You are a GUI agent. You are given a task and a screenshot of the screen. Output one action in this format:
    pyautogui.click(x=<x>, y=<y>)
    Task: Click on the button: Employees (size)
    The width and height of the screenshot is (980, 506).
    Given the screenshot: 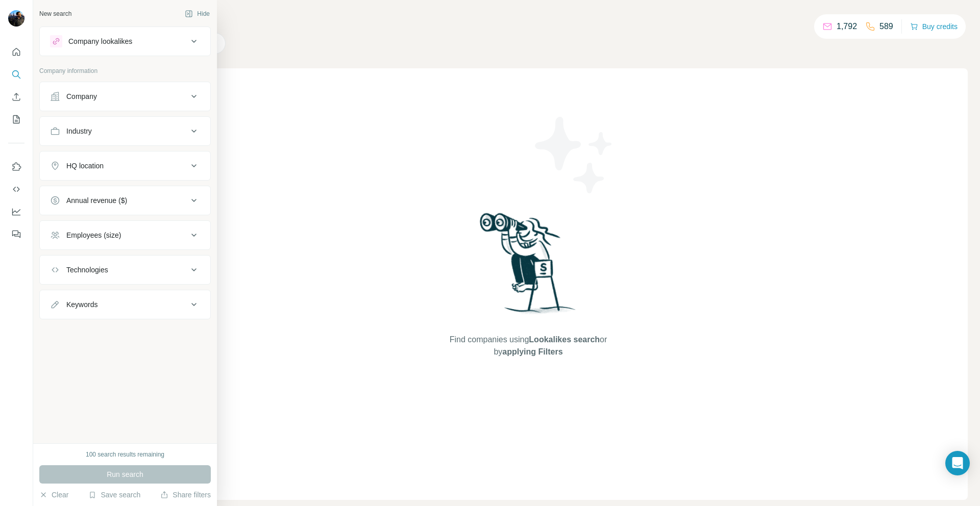 What is the action you would take?
    pyautogui.click(x=125, y=235)
    